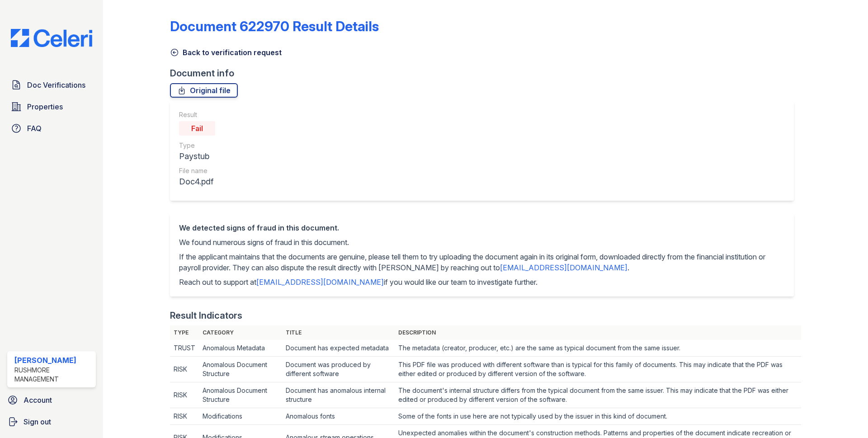 This screenshot has width=868, height=438. I want to click on div: Paystub, so click(197, 157).